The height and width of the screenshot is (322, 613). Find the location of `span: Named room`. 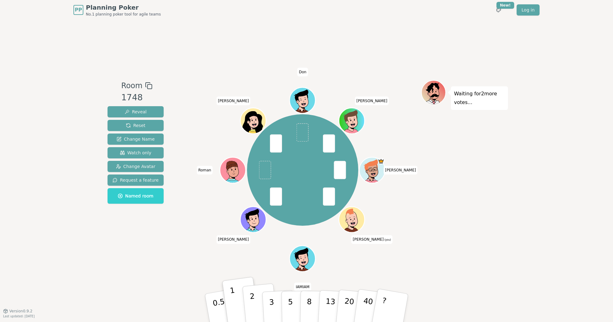

span: Named room is located at coordinates (135, 196).